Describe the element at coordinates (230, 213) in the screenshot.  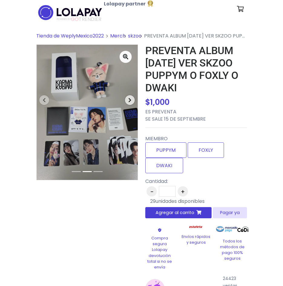
I see `button: Pagar ya` at that location.